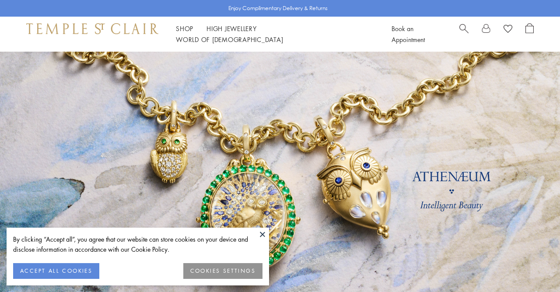  I want to click on p: Enjoy Complimentary Delivery & Returns, so click(278, 8).